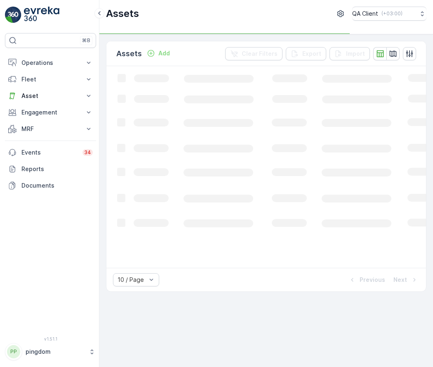 The width and height of the screenshot is (433, 367). What do you see at coordinates (373, 279) in the screenshot?
I see `p: Previous` at bounding box center [373, 279].